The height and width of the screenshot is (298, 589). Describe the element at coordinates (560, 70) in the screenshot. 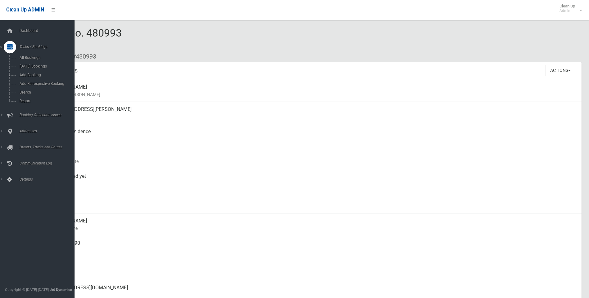

I see `button: Actions` at that location.